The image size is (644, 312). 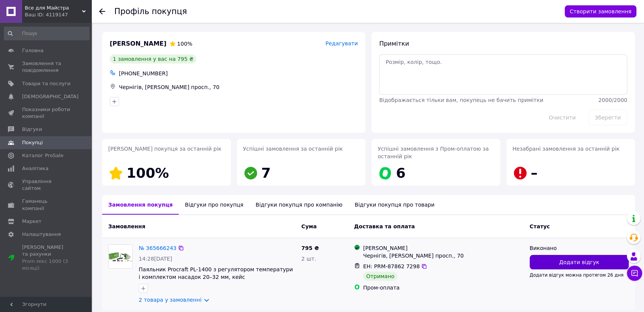 I want to click on span: Успішні замовлення з Пром-оплатою за останній рік, so click(x=433, y=153).